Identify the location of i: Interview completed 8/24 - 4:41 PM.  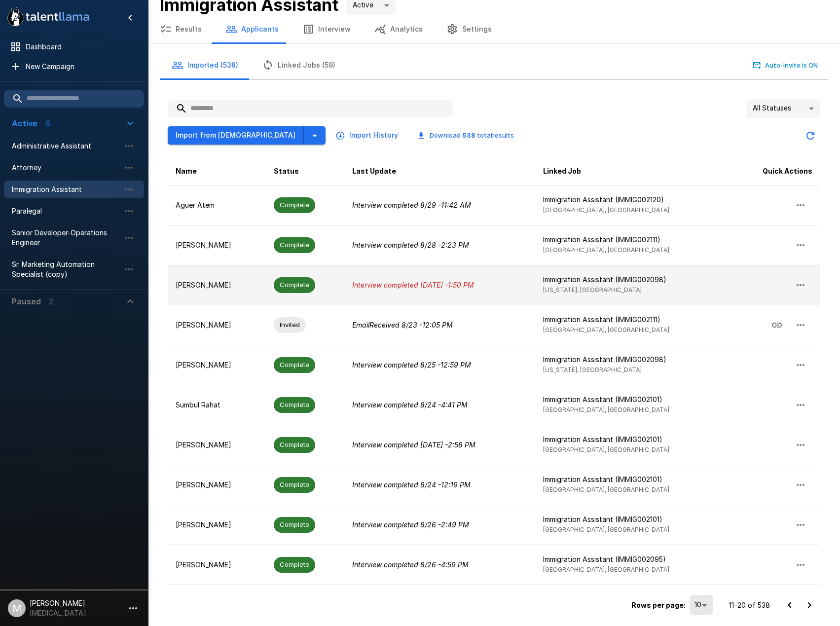
(410, 405).